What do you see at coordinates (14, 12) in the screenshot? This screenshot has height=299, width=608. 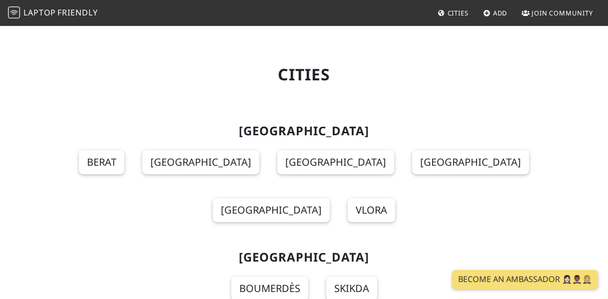 I see `img: LaptopFriendly` at bounding box center [14, 12].